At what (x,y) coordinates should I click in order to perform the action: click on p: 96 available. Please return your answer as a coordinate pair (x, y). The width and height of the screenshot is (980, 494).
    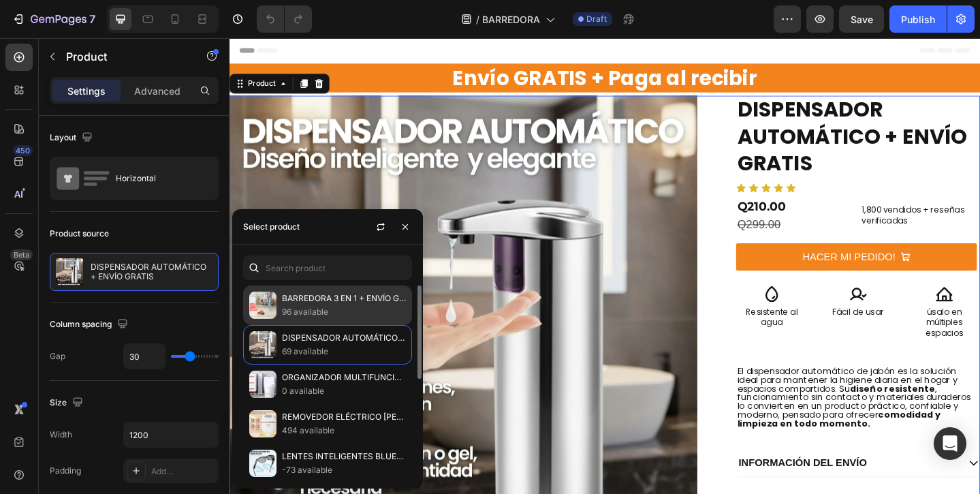
    Looking at the image, I should click on (344, 312).